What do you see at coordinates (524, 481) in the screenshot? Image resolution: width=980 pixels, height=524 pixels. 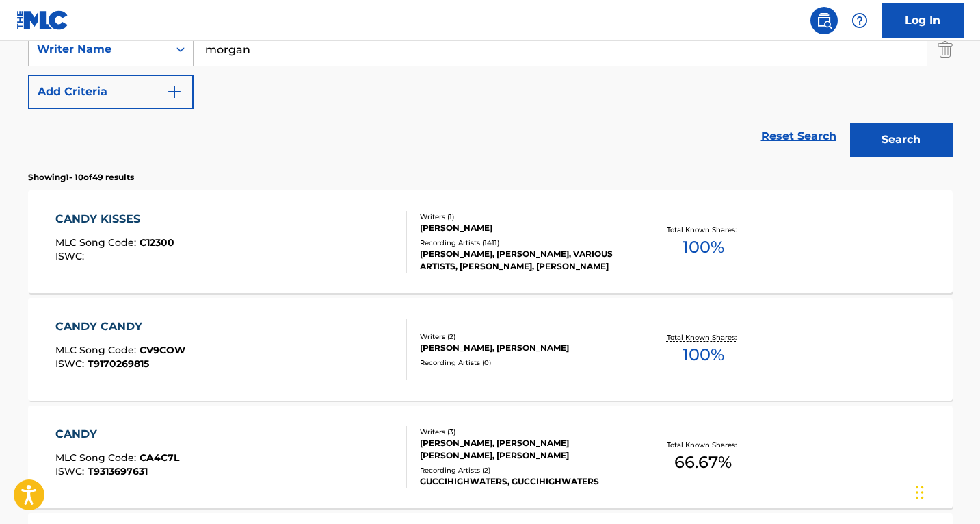 I see `div: GUCCIHIGHWATERS, GUCCIHIGHWATERS` at bounding box center [524, 481].